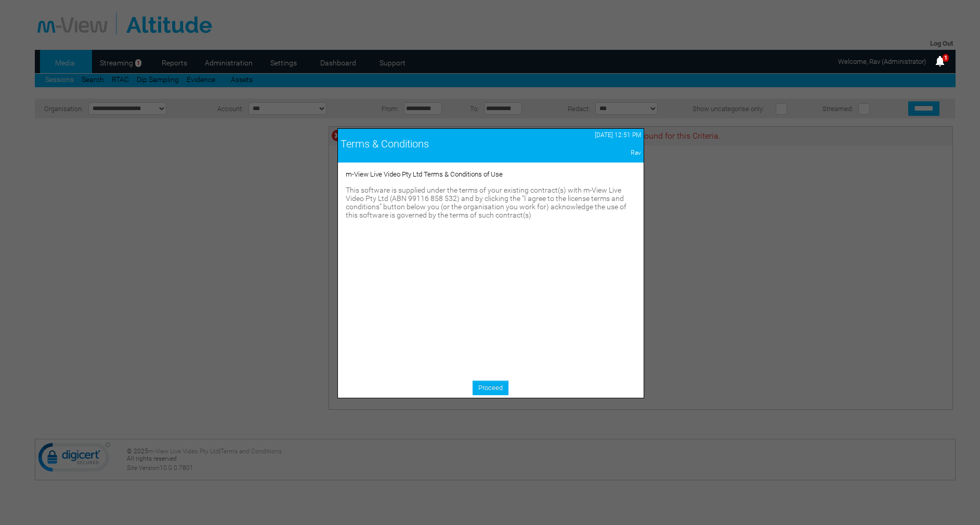  I want to click on a: Proceed, so click(490, 388).